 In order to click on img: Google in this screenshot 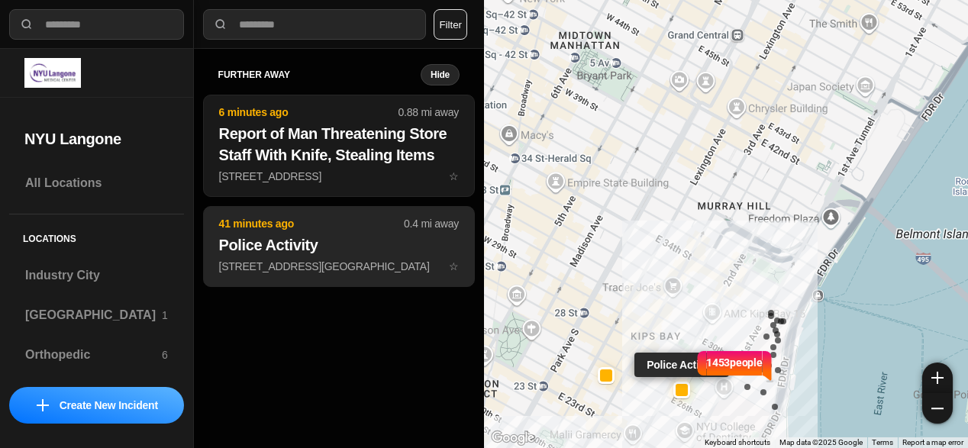, I will do `click(513, 438)`.